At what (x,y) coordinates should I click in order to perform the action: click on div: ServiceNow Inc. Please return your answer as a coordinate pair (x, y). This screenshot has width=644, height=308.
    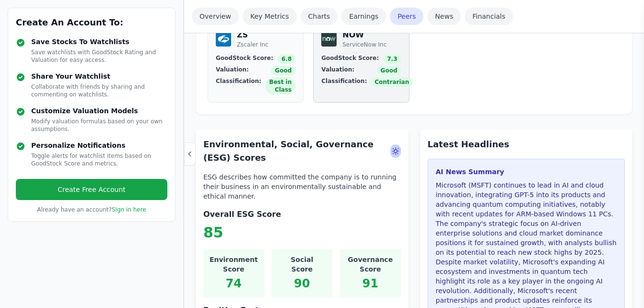
    Looking at the image, I should click on (364, 44).